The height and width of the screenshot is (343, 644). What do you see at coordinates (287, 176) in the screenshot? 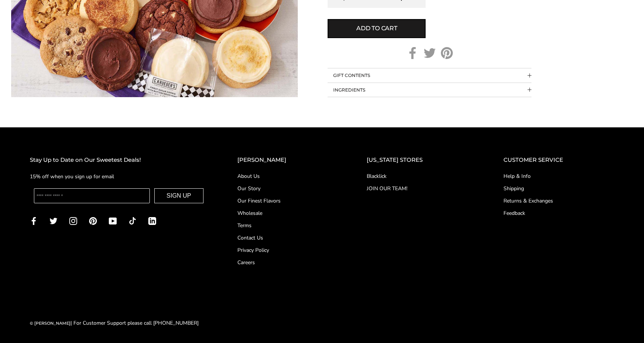
I see `a: About Us` at bounding box center [287, 176].